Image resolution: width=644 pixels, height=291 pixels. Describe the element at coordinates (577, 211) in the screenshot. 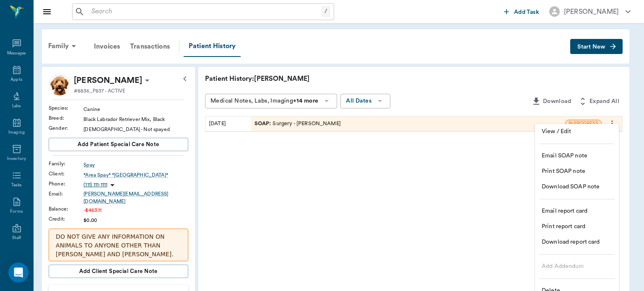

I see `span: Email report card` at that location.